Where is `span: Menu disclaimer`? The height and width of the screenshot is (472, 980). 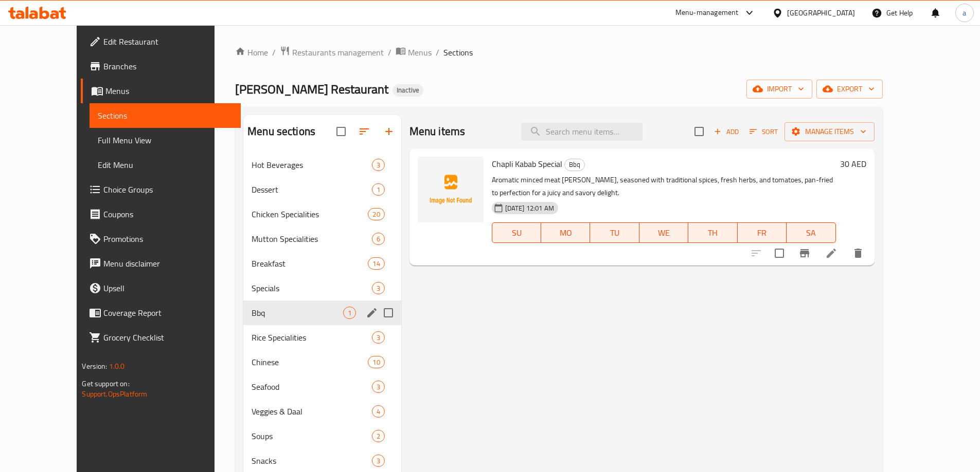 span: Menu disclaimer is located at coordinates (168, 264).